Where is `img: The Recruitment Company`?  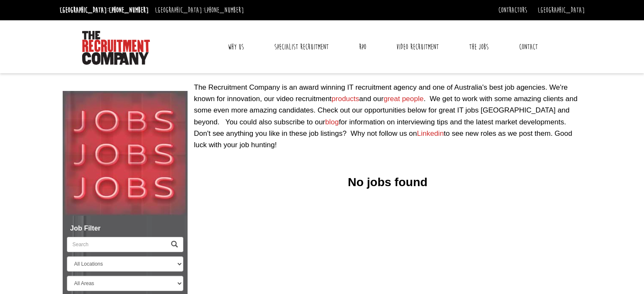 img: The Recruitment Company is located at coordinates (116, 48).